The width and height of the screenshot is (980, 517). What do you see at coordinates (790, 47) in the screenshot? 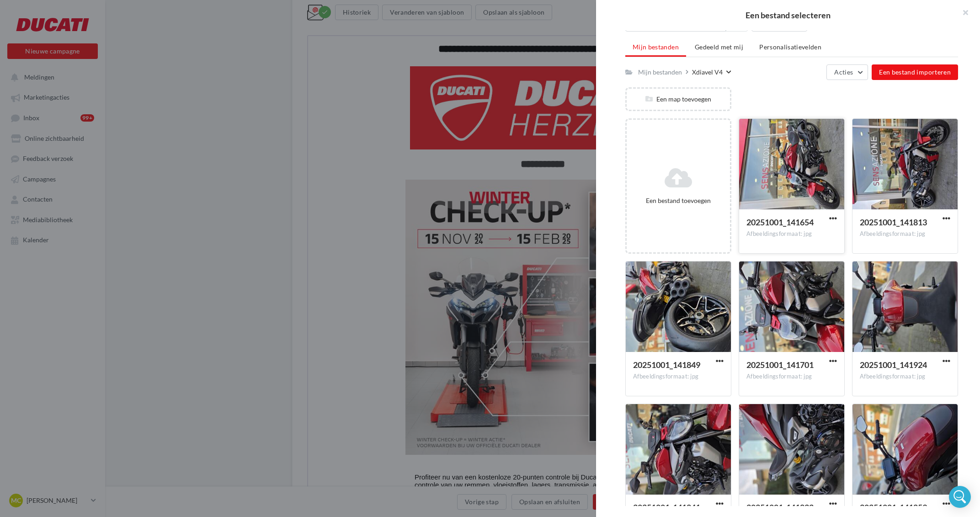
I see `span: Personalisatievelden` at bounding box center [790, 47].